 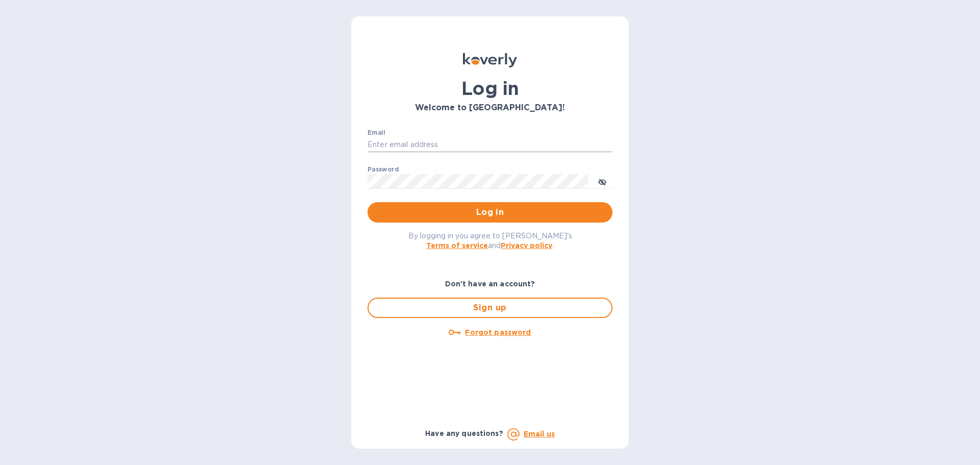 What do you see at coordinates (526, 245) in the screenshot?
I see `b: Privacy policy` at bounding box center [526, 245].